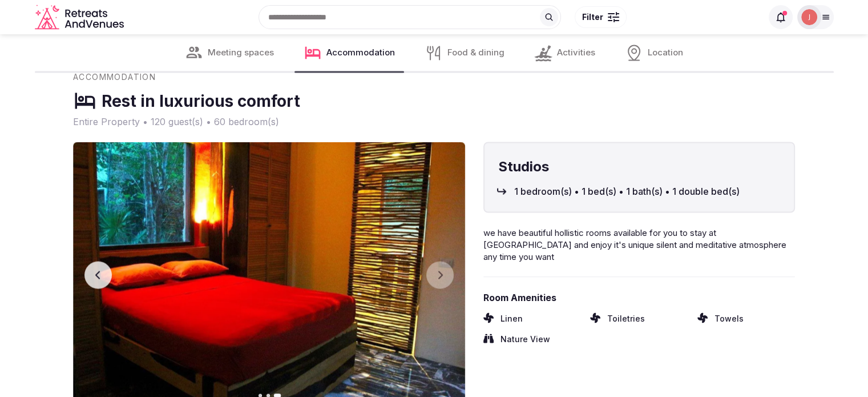  What do you see at coordinates (511, 318) in the screenshot?
I see `span: Linen` at bounding box center [511, 318].